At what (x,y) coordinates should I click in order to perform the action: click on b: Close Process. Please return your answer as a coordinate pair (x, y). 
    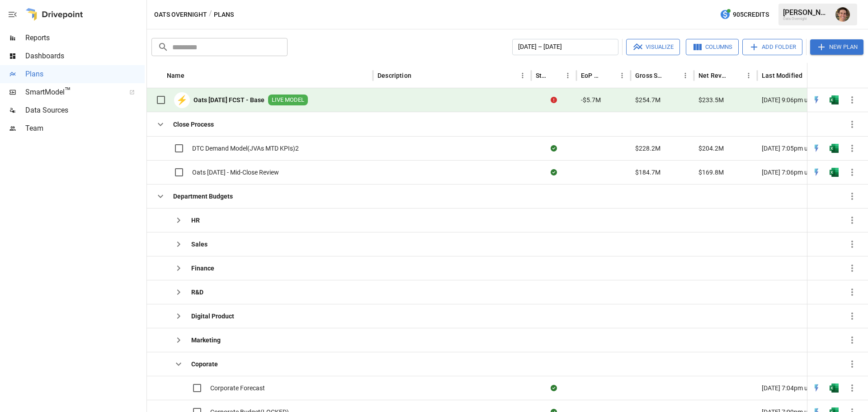
    Looking at the image, I should click on (193, 124).